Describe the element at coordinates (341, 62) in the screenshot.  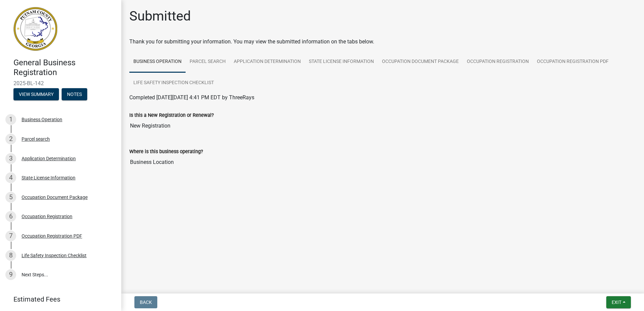
I see `a: State License Information` at that location.